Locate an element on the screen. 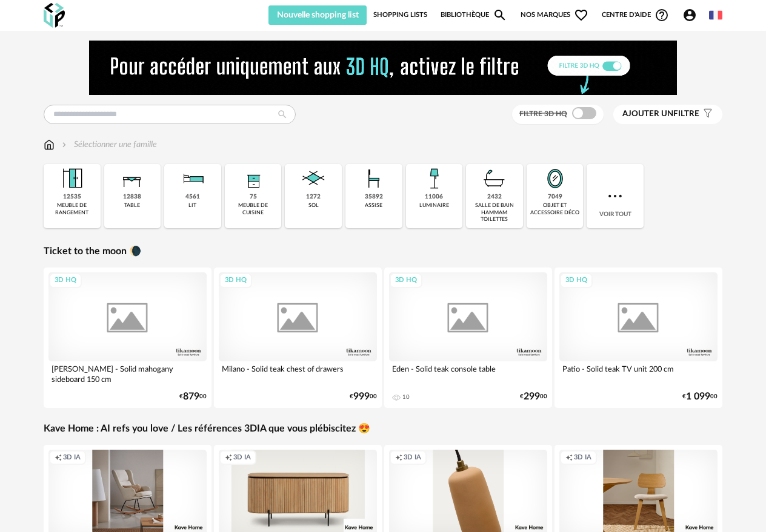 This screenshot has width=766, height=532. a: 3D HQ Eden - Solid teak console table 10 €29900 is located at coordinates (468, 338).